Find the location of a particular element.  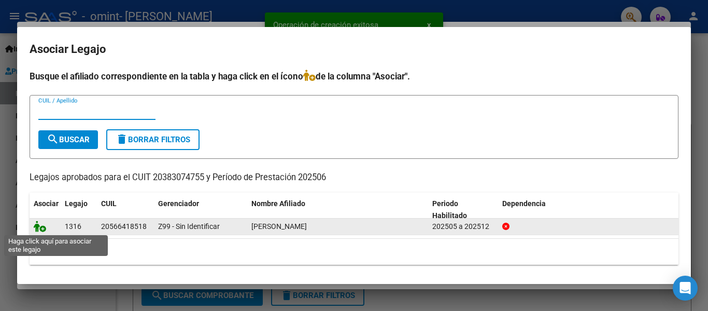

datatable-header-cell: Legajo is located at coordinates (79, 209).